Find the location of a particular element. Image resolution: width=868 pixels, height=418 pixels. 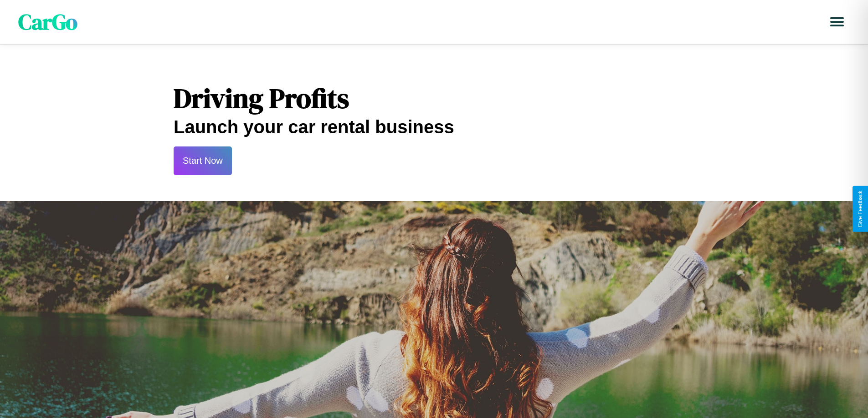

button: Start Now is located at coordinates (203, 161).